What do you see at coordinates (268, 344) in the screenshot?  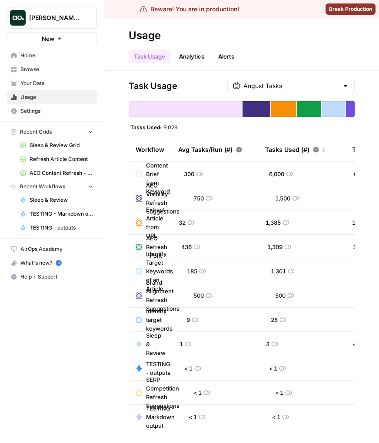 I see `span: 3` at bounding box center [268, 344].